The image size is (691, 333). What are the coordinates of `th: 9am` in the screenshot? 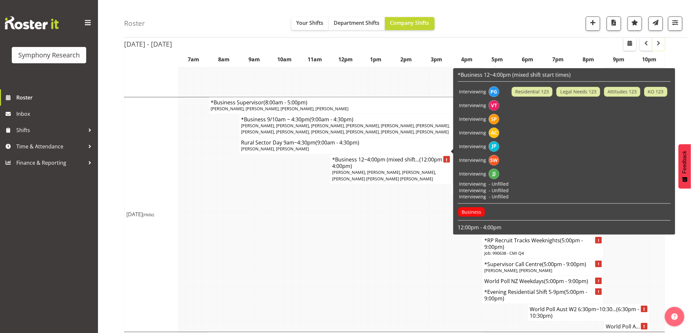 It's located at (254, 60).